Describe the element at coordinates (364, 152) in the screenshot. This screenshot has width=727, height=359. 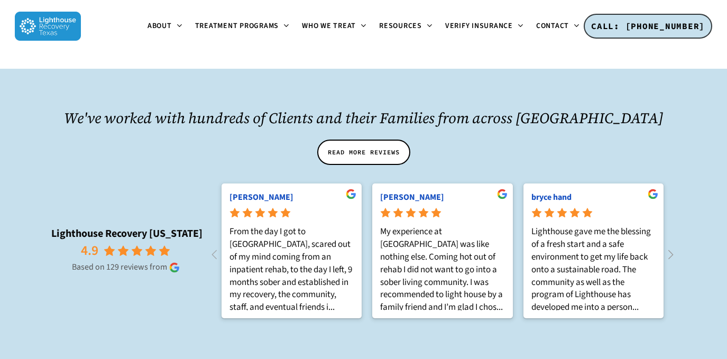
I see `a: READ MORE REVIEWS` at that location.